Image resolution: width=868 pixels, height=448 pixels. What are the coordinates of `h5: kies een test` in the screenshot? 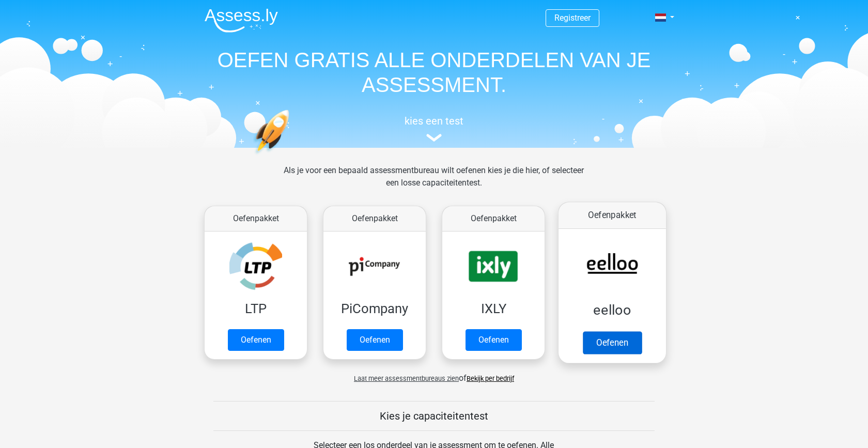 It's located at (434, 121).